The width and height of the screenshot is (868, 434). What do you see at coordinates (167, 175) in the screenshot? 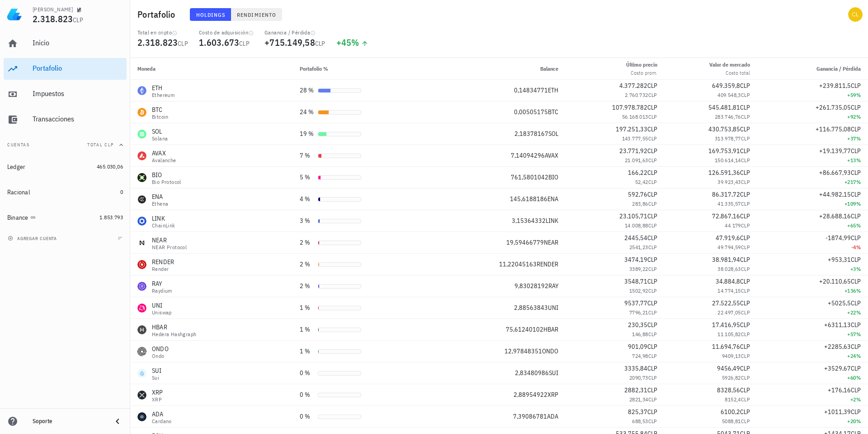
I see `div: BIO` at bounding box center [167, 175].